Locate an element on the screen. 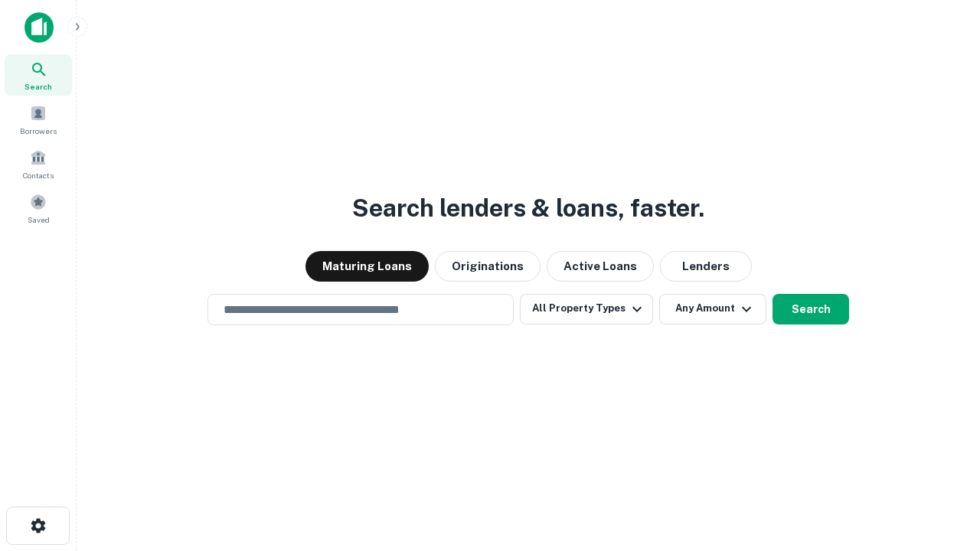  a: Search is located at coordinates (38, 75).